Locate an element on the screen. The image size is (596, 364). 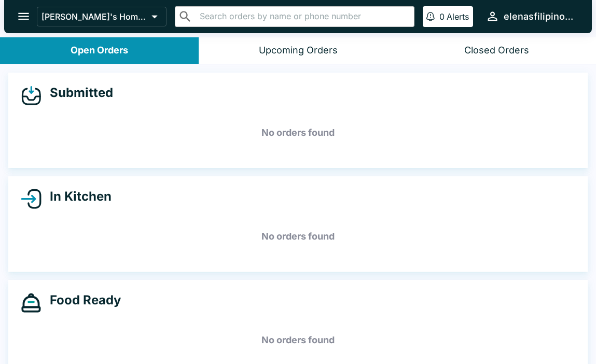
p: 0 is located at coordinates (442, 16).